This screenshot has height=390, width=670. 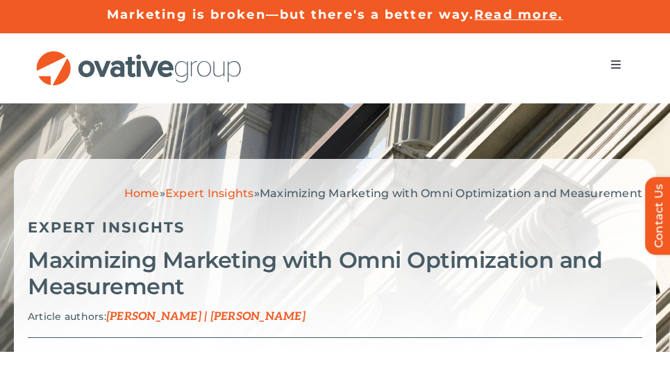 What do you see at coordinates (291, 15) in the screenshot?
I see `a: Marketing is broken—but there's a better way.` at bounding box center [291, 15].